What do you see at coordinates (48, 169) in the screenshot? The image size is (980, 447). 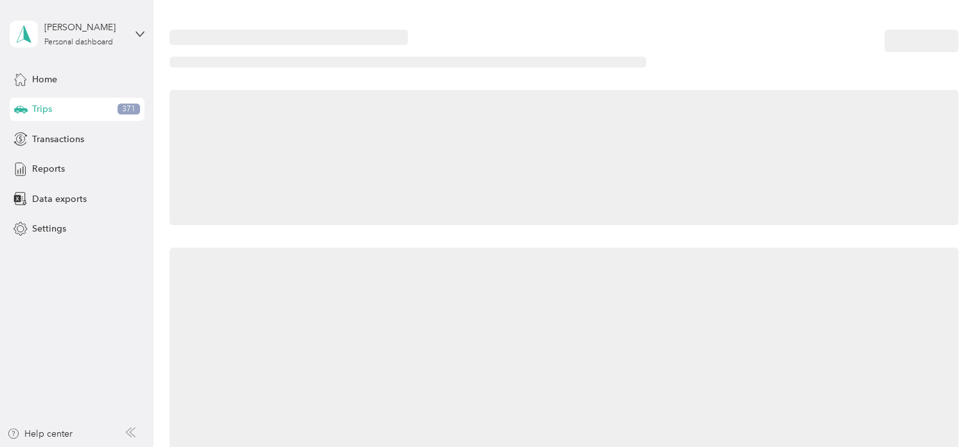 I see `span: Reports` at bounding box center [48, 169].